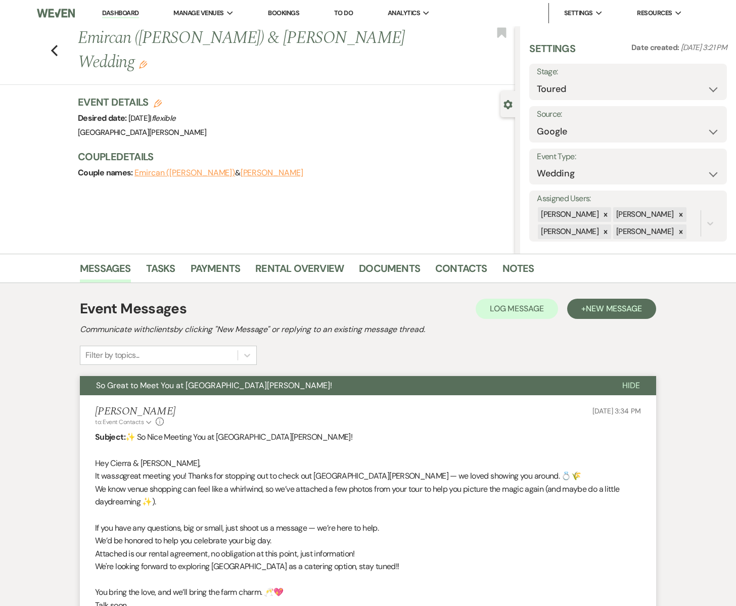 This screenshot has height=606, width=736. Describe the element at coordinates (578, 13) in the screenshot. I see `span: Settings` at that location.